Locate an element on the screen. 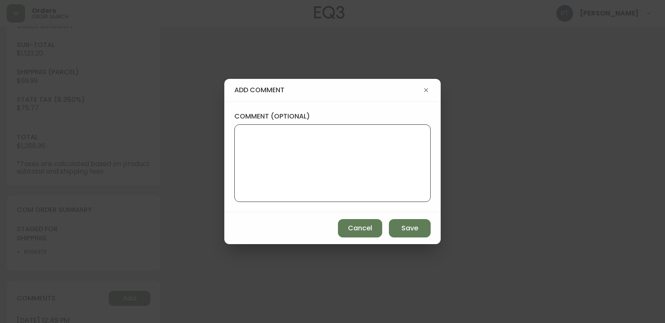 The width and height of the screenshot is (665, 323). button: Cancel is located at coordinates (360, 229).